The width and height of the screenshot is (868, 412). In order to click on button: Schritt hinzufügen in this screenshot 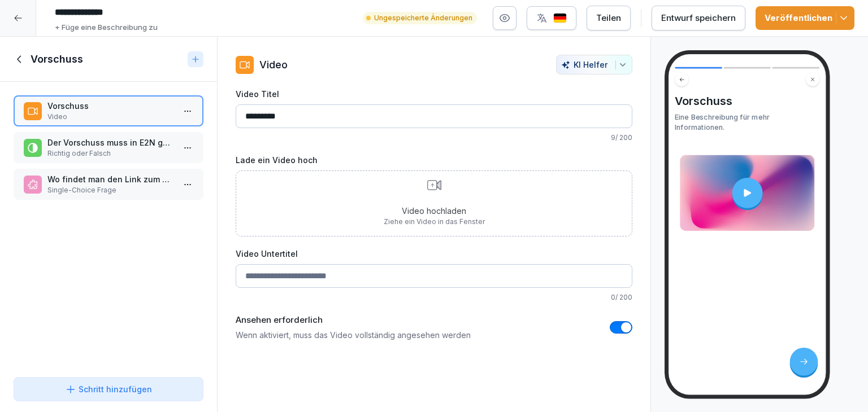, I will do `click(108, 389)`.